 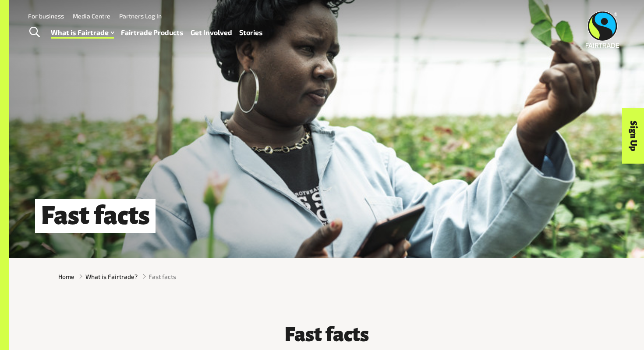 What do you see at coordinates (82, 32) in the screenshot?
I see `a: What is Fairtrade` at bounding box center [82, 32].